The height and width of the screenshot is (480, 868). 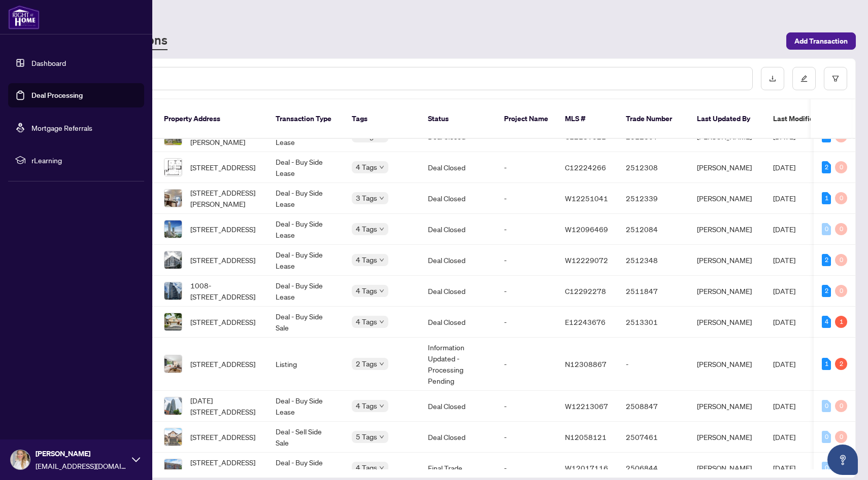 What do you see at coordinates (458, 119) in the screenshot?
I see `th: Status` at bounding box center [458, 119].